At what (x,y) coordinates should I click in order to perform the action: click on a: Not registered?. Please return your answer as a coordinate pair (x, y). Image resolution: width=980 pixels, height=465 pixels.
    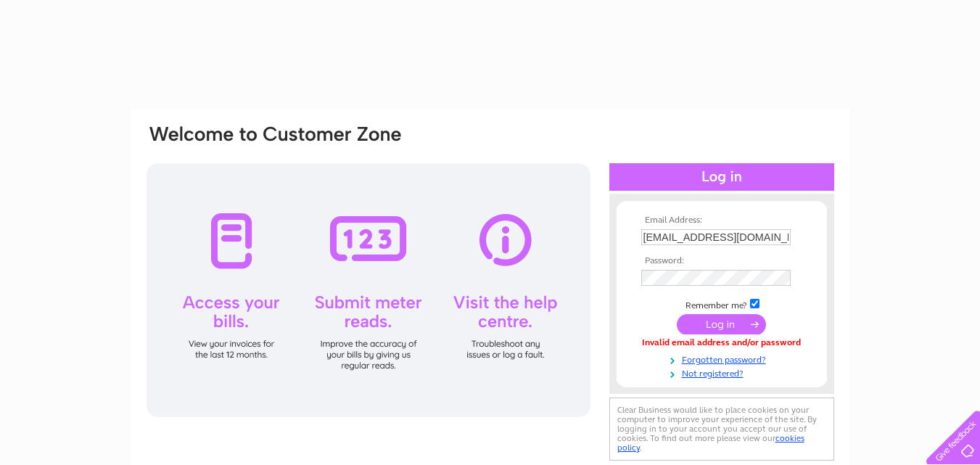
    Looking at the image, I should click on (723, 372).